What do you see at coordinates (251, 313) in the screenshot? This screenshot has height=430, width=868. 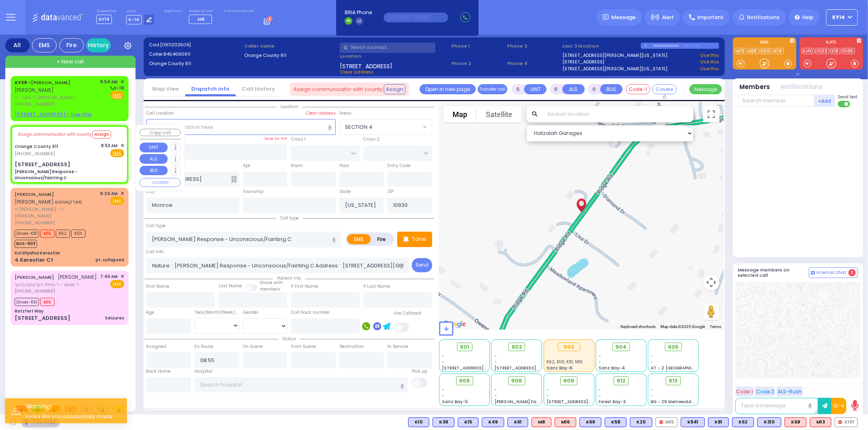 I see `label: Gender` at bounding box center [251, 313].